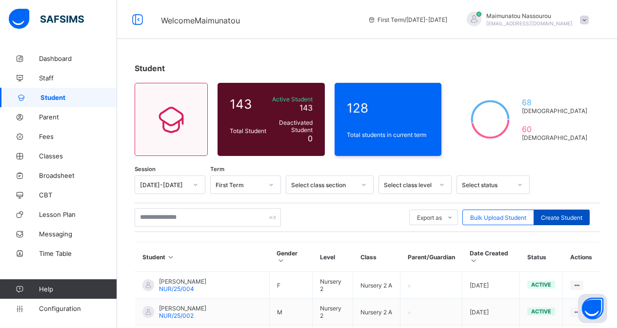 This screenshot has height=328, width=617. Describe the element at coordinates (78, 176) in the screenshot. I see `span: Broadsheet` at that location.